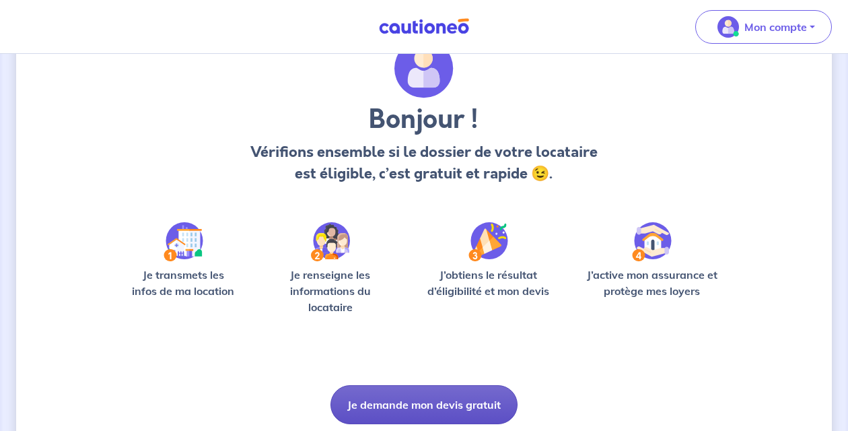  What do you see at coordinates (424, 404) in the screenshot?
I see `button: Je demande mon devis gratuit` at bounding box center [424, 404].